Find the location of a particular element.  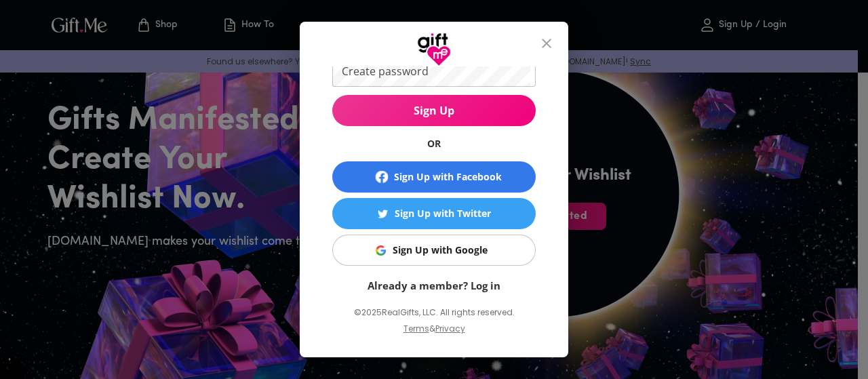

a: Terms is located at coordinates (416, 328).